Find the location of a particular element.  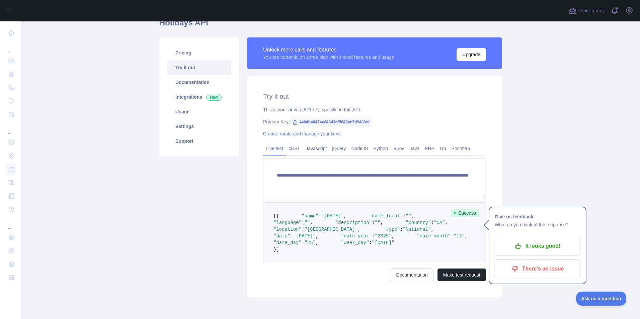

h1: Give us feedback is located at coordinates (537, 217).